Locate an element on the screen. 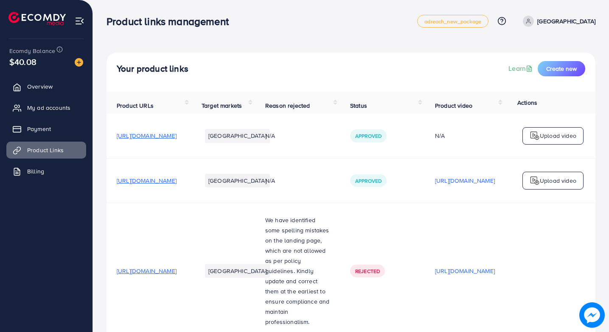 The height and width of the screenshot is (332, 609). span: Status is located at coordinates (358, 106).